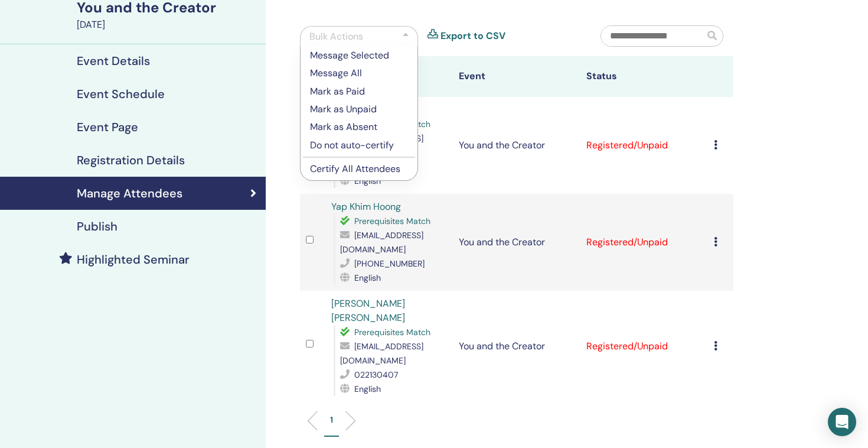 The image size is (868, 448). Describe the element at coordinates (359, 73) in the screenshot. I see `p: Message All` at that location.